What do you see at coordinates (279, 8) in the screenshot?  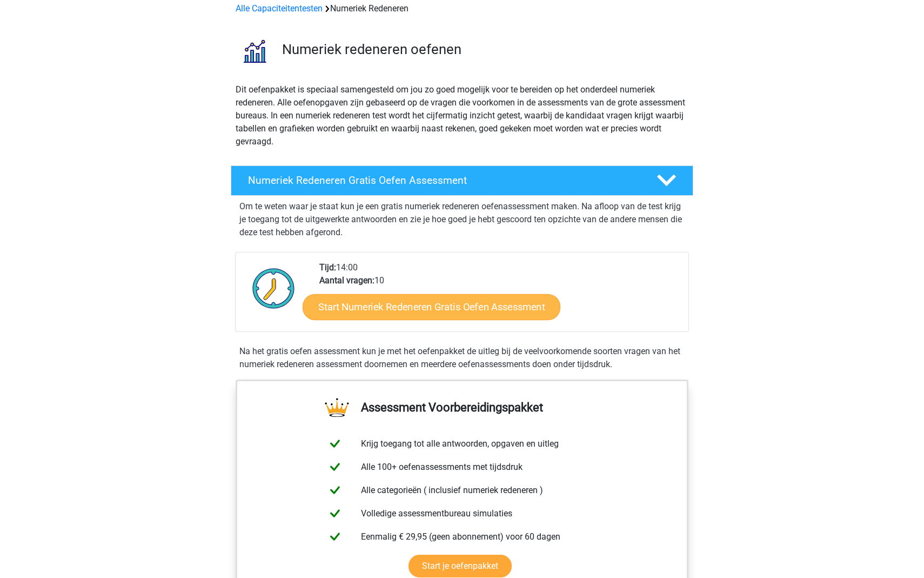 I see `a: Alle Capaciteitentesten` at bounding box center [279, 8].